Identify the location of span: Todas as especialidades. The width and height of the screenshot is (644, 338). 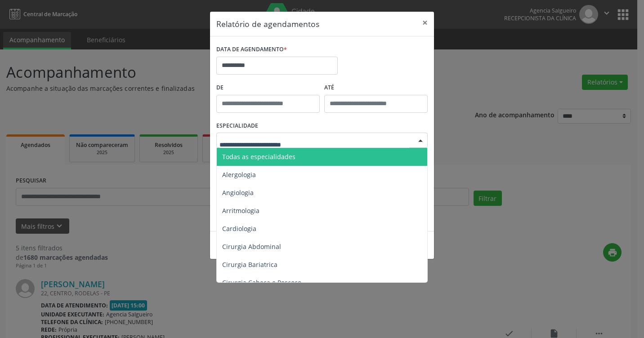
(259, 157).